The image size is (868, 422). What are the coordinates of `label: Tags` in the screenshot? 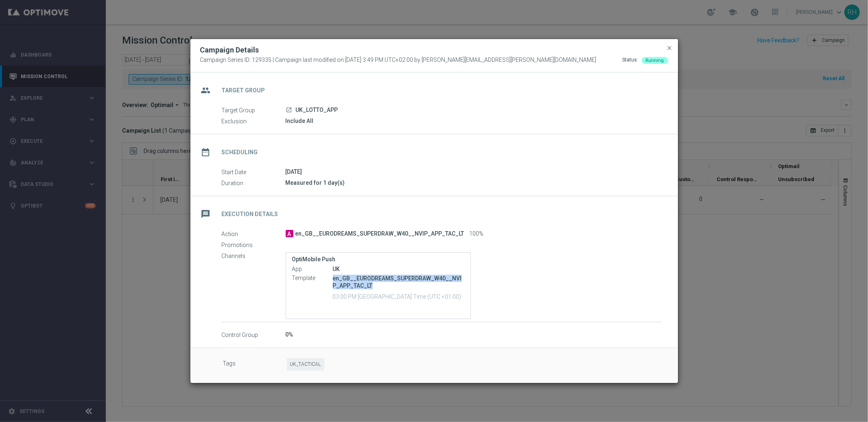 It's located at (255, 364).